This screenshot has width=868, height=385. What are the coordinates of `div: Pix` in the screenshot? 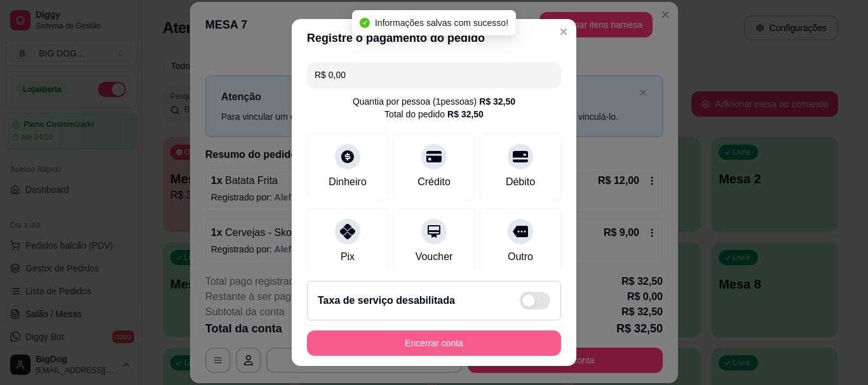 It's located at (348, 257).